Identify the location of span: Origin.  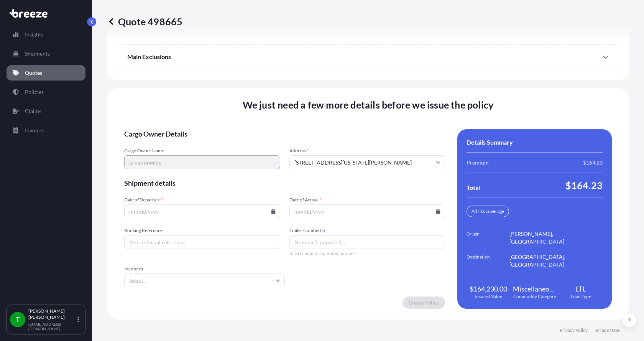
(488, 238).